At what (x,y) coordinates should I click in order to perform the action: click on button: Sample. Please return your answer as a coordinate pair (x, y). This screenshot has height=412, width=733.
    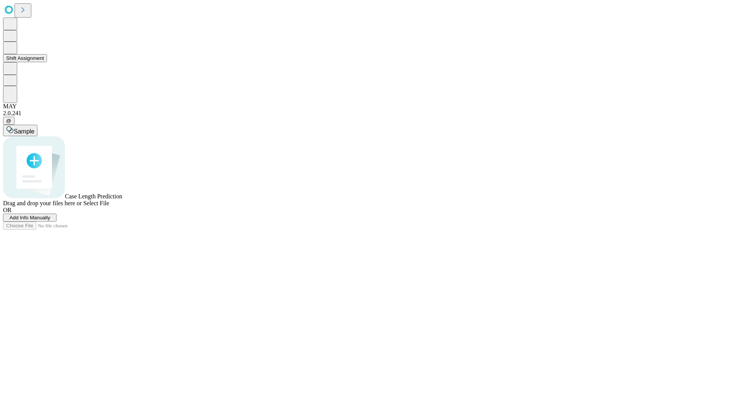
    Looking at the image, I should click on (20, 131).